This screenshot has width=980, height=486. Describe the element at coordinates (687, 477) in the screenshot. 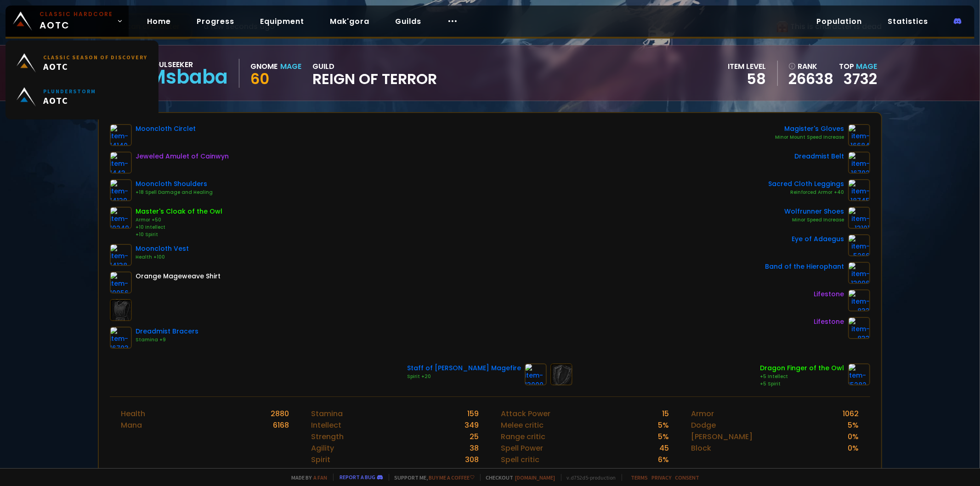

I see `a: Consent` at that location.